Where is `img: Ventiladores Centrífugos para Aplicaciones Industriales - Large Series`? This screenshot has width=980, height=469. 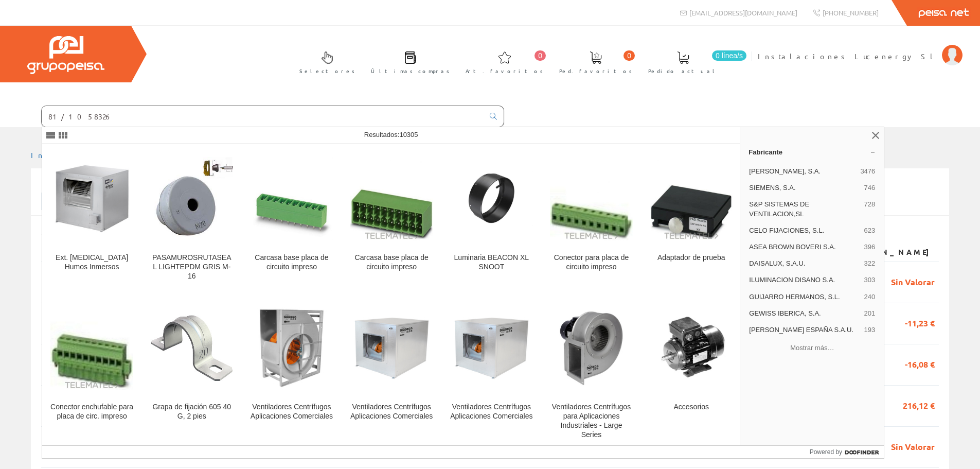 img: Ventiladores Centrífugos para Aplicaciones Industriales - Large Series is located at coordinates (591, 348).